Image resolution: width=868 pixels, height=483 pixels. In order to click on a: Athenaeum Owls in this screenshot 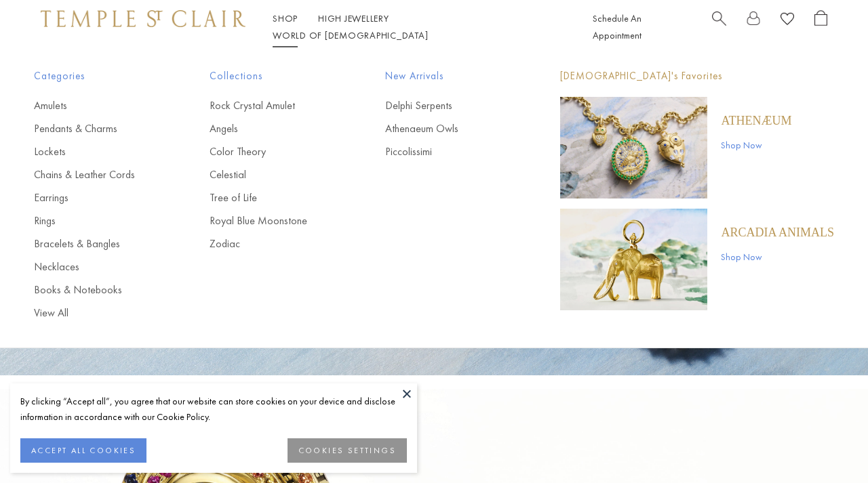, I will do `click(445, 129)`.